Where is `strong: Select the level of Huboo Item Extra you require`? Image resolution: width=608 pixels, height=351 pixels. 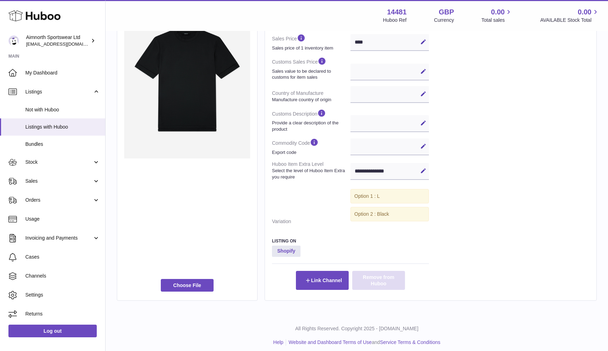
strong: Select the level of Huboo Item Extra you require is located at coordinates (310, 174).